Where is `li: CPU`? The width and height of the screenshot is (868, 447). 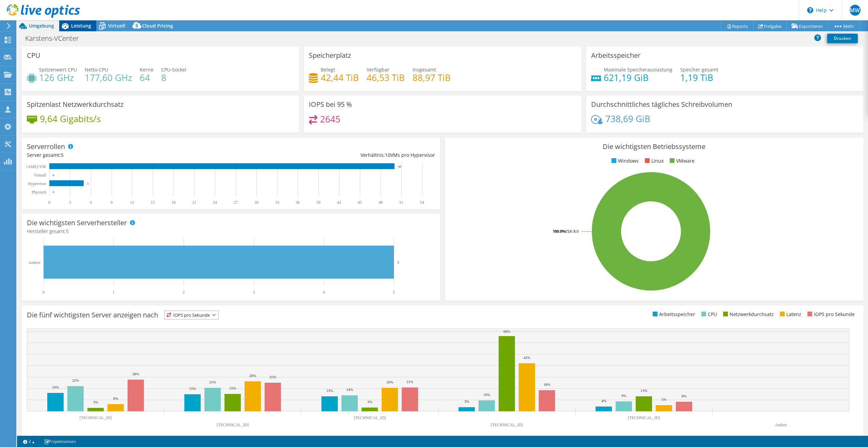 li: CPU is located at coordinates (708, 314).